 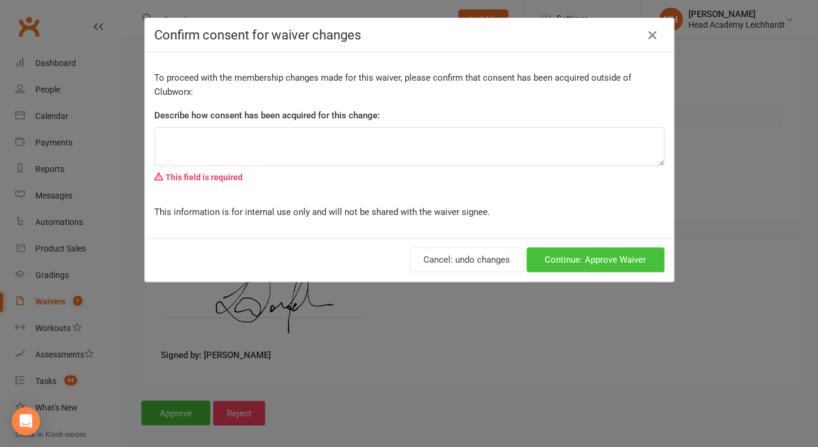 What do you see at coordinates (26, 421) in the screenshot?
I see `div: Open Intercom Messenger` at bounding box center [26, 421].